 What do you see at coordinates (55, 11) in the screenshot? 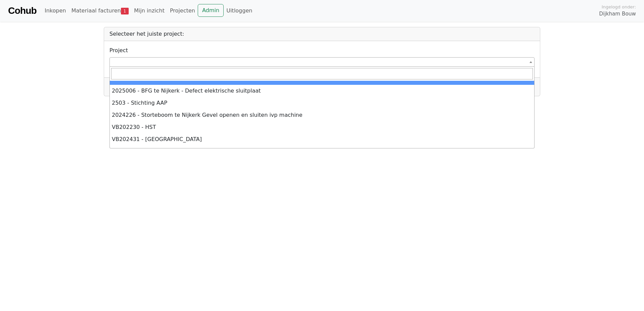
I see `a: Inkopen` at bounding box center [55, 11].